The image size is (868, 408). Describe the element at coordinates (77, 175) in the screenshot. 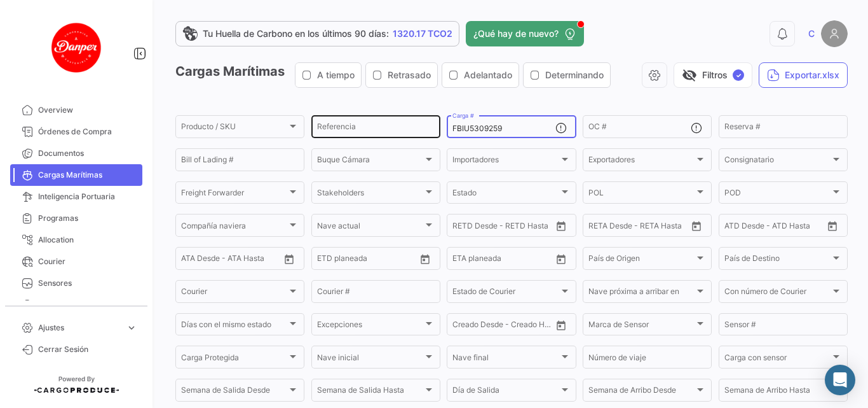

I see `a: Cargas Marítimas` at that location.